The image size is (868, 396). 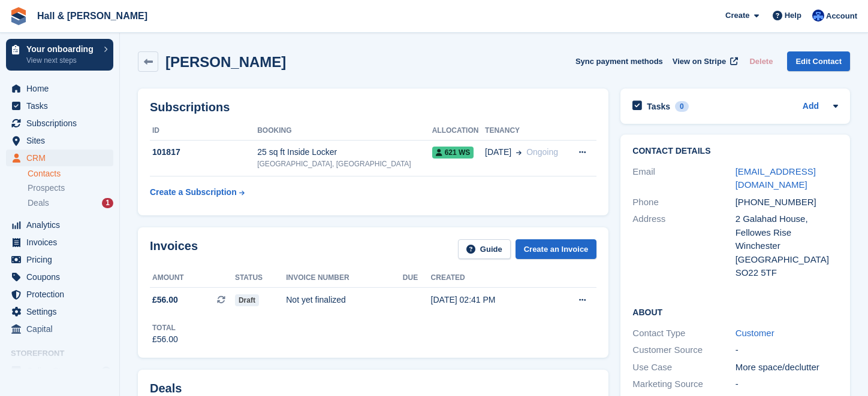 I want to click on div: 1, so click(x=107, y=203).